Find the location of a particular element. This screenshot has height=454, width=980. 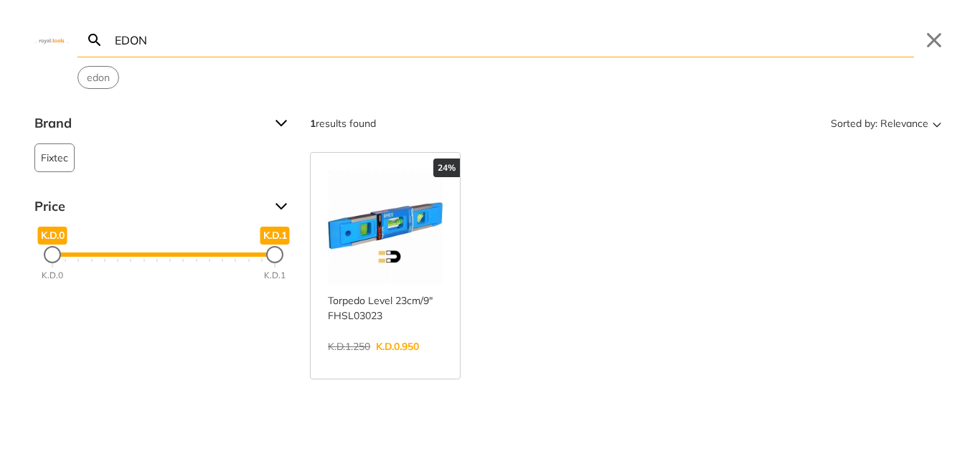

button: Fixtec is located at coordinates (55, 157).